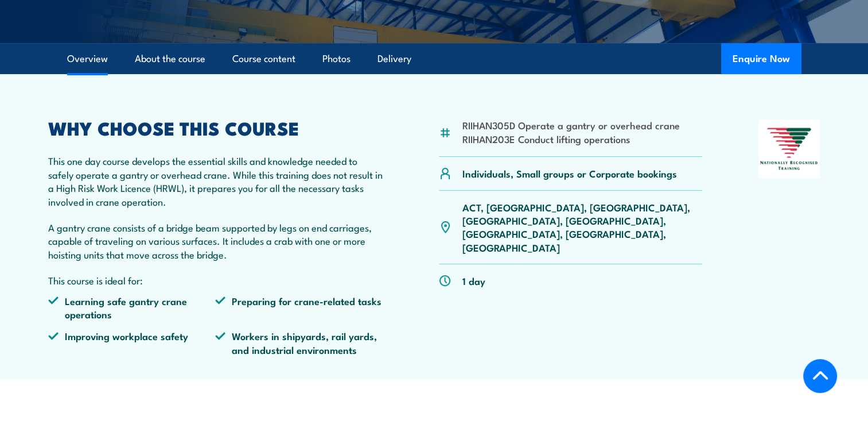  Describe the element at coordinates (132, 342) in the screenshot. I see `li: Improving workplace safety` at that location.